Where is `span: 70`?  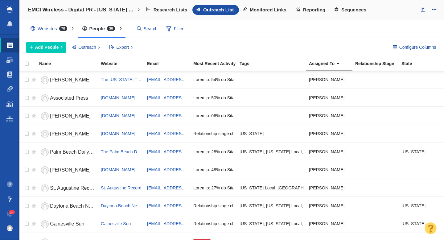
span: 70 is located at coordinates (63, 28).